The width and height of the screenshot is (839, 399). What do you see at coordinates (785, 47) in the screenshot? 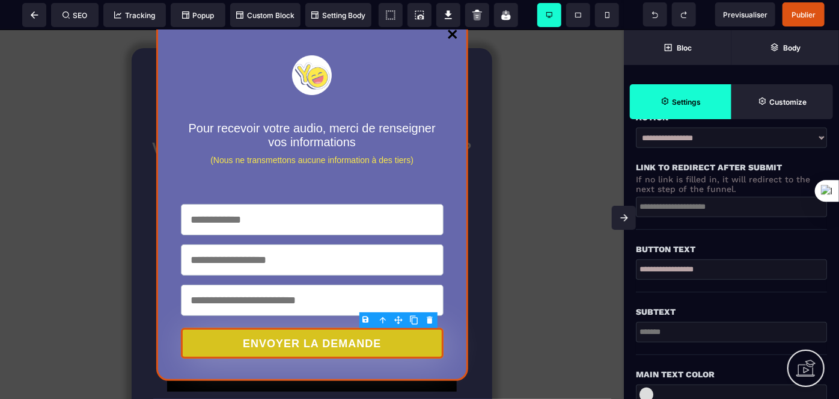
I see `span: Open Layer Manager` at bounding box center [785, 47].